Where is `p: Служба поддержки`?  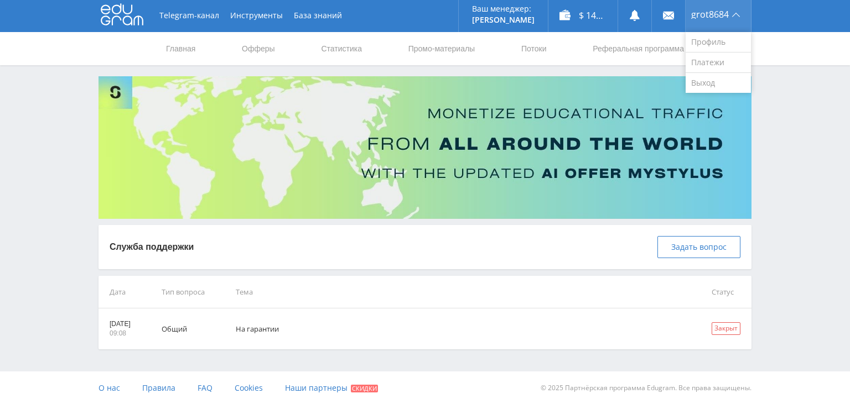
p: Служба поддержки is located at coordinates (152, 247).